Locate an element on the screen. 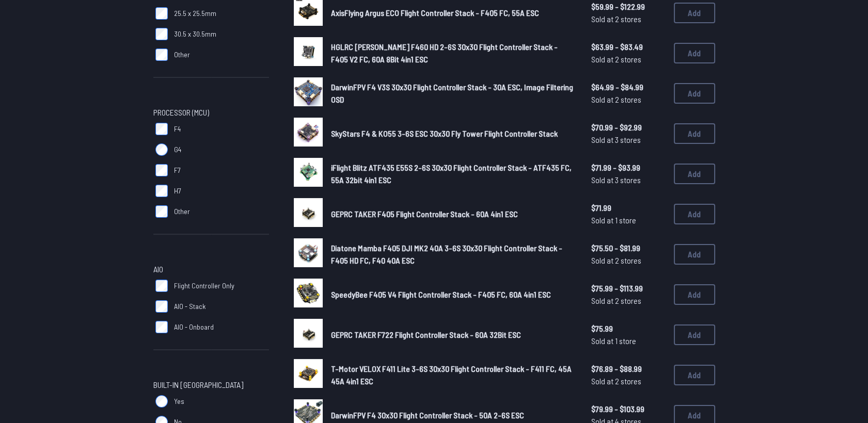 The image size is (868, 423). span: GEPRC TAKER F722 Flight Controller Stack - 60A 32Bit ESC is located at coordinates (426, 334).